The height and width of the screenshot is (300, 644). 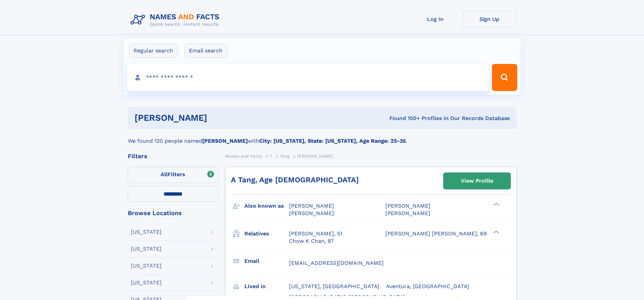 I want to click on label: Email search, so click(x=205, y=51).